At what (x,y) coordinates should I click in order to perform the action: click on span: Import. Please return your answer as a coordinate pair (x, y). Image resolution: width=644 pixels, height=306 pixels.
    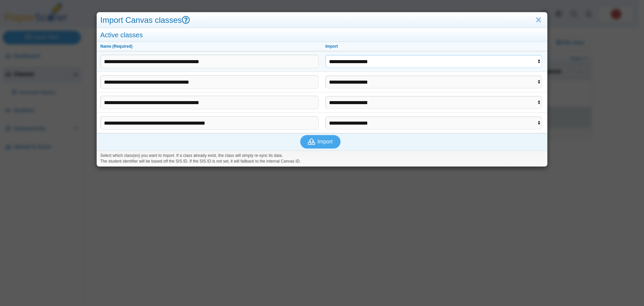
    Looking at the image, I should click on (324, 141).